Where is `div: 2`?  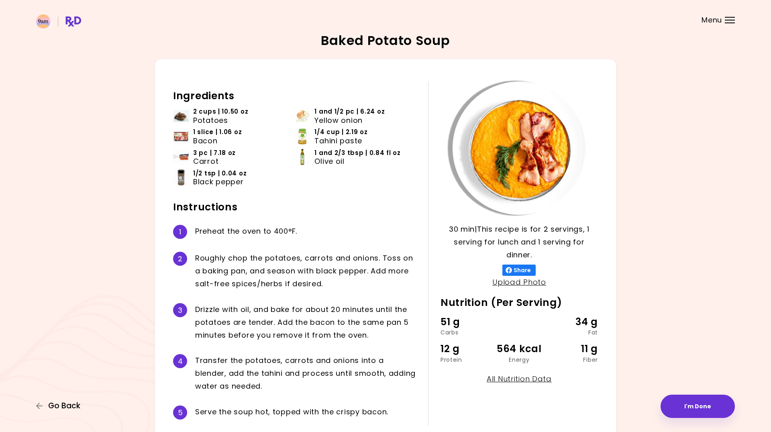 div: 2 is located at coordinates (180, 259).